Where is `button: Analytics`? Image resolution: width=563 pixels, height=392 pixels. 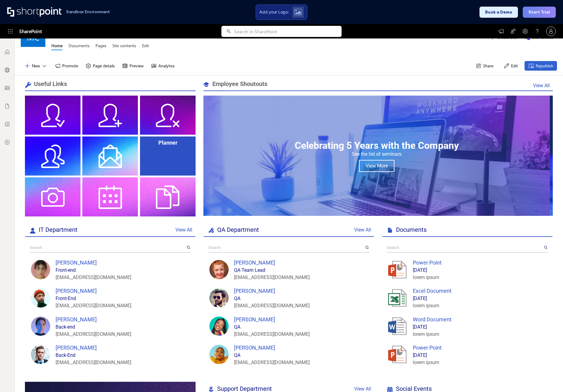
button: Analytics is located at coordinates (163, 66).